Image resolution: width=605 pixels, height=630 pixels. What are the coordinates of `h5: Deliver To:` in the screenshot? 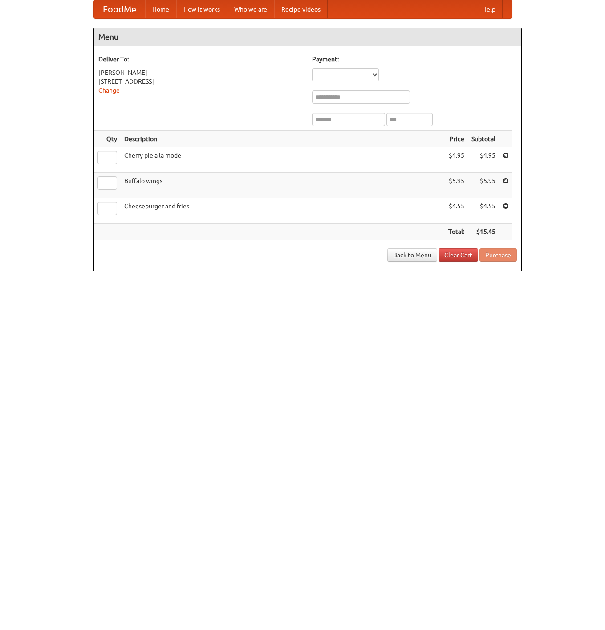 It's located at (201, 59).